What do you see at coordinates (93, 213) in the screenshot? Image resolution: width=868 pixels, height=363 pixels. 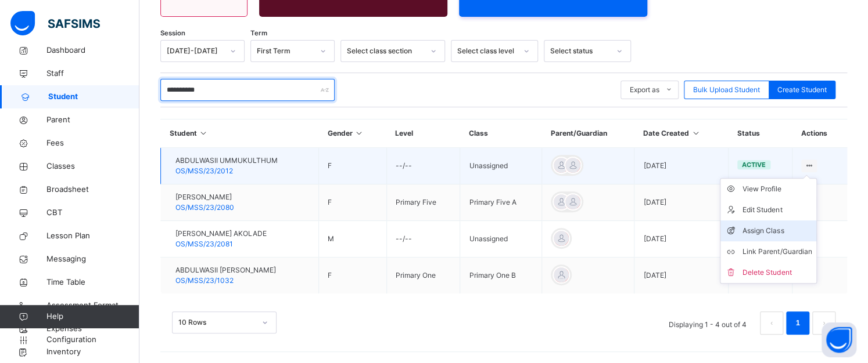 I see `span: CBT` at bounding box center [93, 213].